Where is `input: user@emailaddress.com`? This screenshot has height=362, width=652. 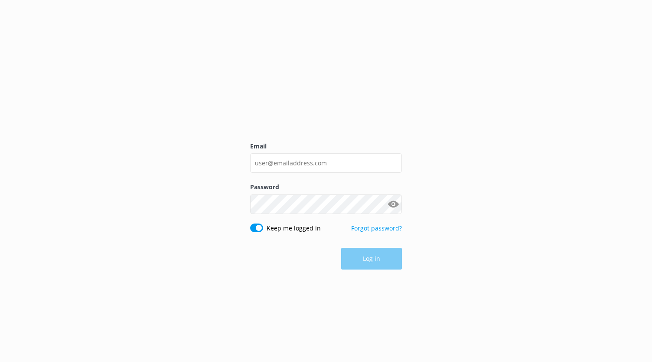
input: user@emailaddress.com is located at coordinates (326, 163).